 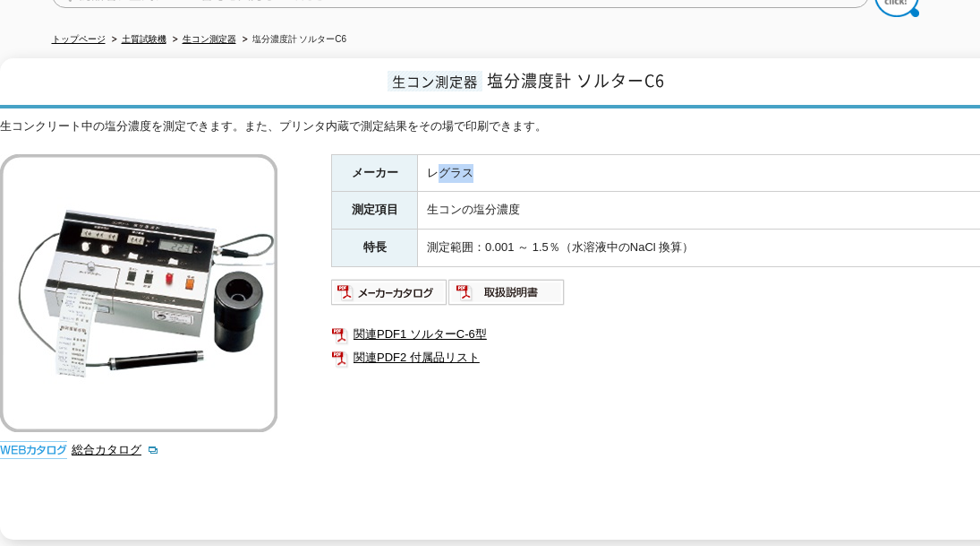 I want to click on th: 測定項目, so click(x=375, y=211).